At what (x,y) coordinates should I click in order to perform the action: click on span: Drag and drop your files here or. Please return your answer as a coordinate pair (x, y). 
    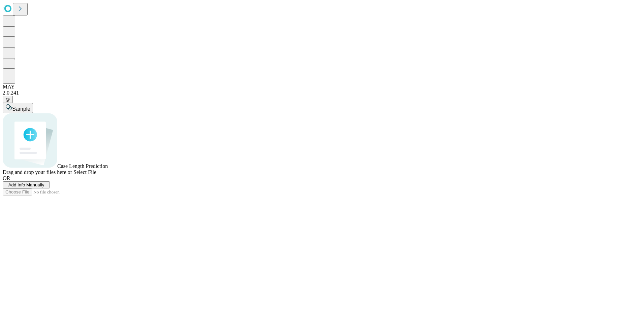
    Looking at the image, I should click on (37, 172).